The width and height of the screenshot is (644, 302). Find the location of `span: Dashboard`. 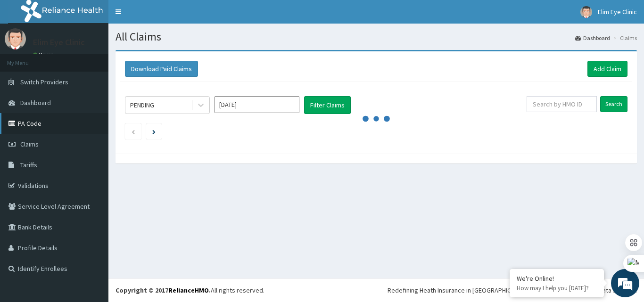

span: Dashboard is located at coordinates (36, 103).